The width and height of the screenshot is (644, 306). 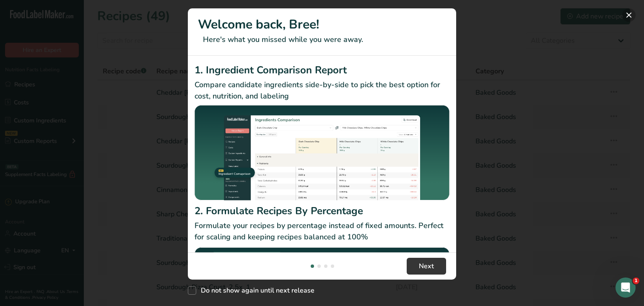 What do you see at coordinates (322, 153) in the screenshot?
I see `img: Ingredient Comparison Report` at bounding box center [322, 153].